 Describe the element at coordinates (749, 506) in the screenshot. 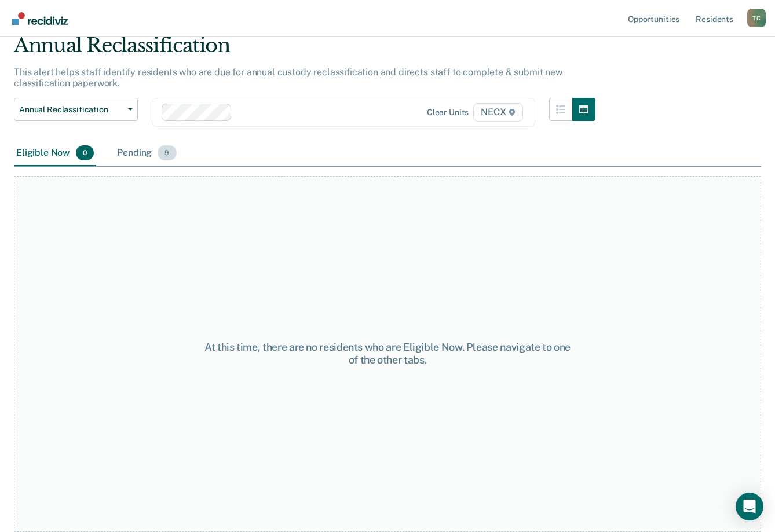

I see `div: Open Intercom Messenger` at that location.